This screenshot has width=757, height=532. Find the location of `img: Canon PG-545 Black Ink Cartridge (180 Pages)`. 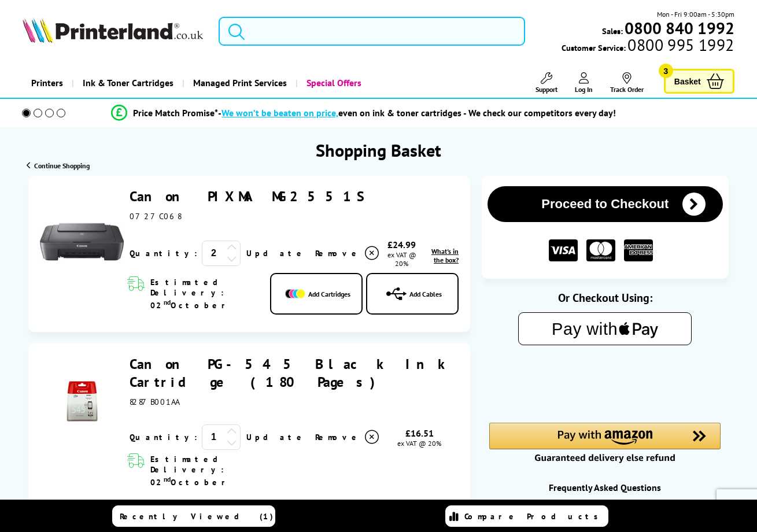

img: Canon PG-545 Black Ink Cartridge (180 Pages) is located at coordinates (82, 401).